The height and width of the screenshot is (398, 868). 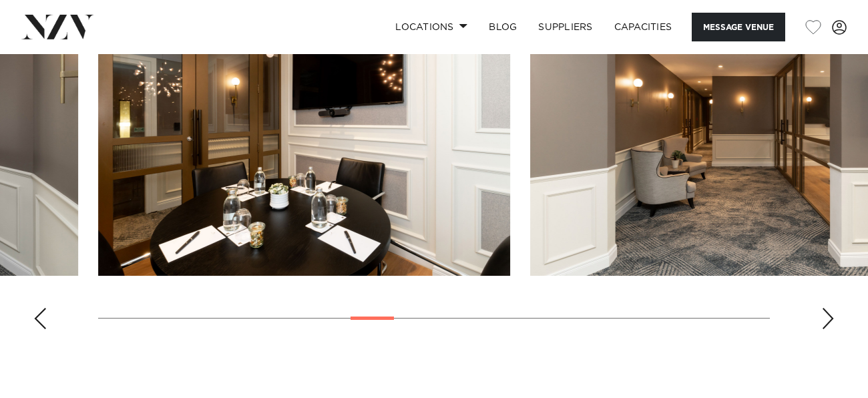 What do you see at coordinates (58, 27) in the screenshot?
I see `img: nzv-logo.png` at bounding box center [58, 27].